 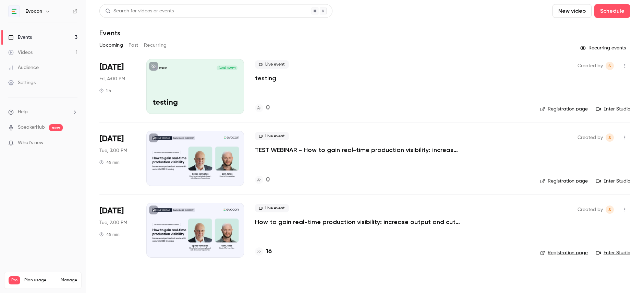 What do you see at coordinates (269, 251) in the screenshot?
I see `h4: 16` at bounding box center [269, 251].